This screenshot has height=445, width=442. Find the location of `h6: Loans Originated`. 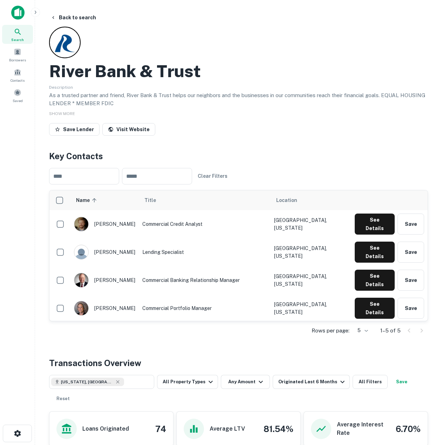

h6: Loans Originated is located at coordinates (106, 429).